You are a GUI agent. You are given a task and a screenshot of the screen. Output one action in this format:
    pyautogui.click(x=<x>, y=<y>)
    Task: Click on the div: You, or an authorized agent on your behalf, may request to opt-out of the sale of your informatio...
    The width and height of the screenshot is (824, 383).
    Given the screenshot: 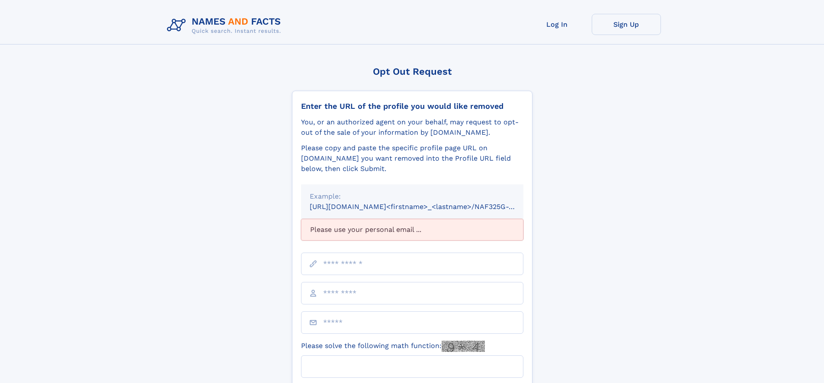 What is the action you would take?
    pyautogui.click(x=412, y=128)
    